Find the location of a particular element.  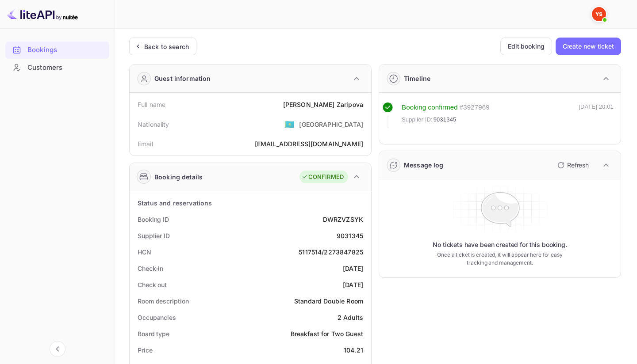

p: No tickets have been created for this booking. is located at coordinates (500, 245).